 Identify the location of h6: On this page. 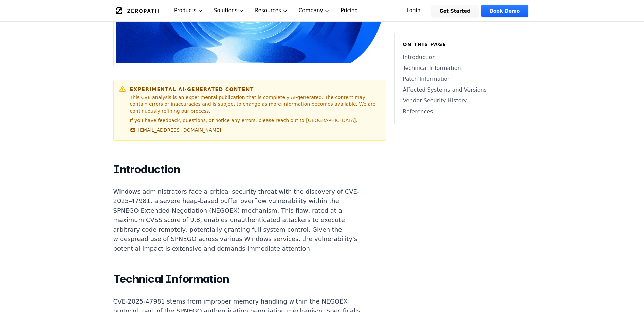
(463, 45).